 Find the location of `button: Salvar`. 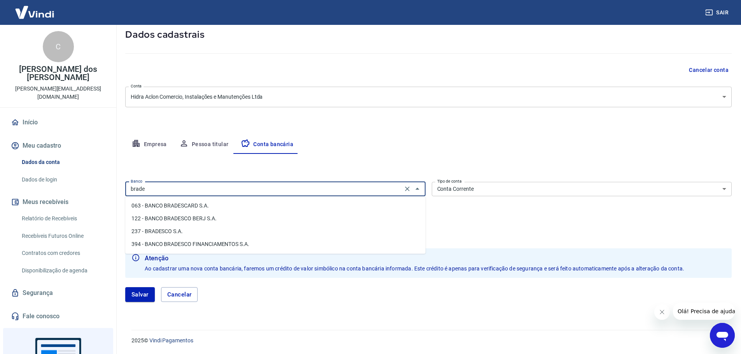

button: Salvar is located at coordinates (140, 295).